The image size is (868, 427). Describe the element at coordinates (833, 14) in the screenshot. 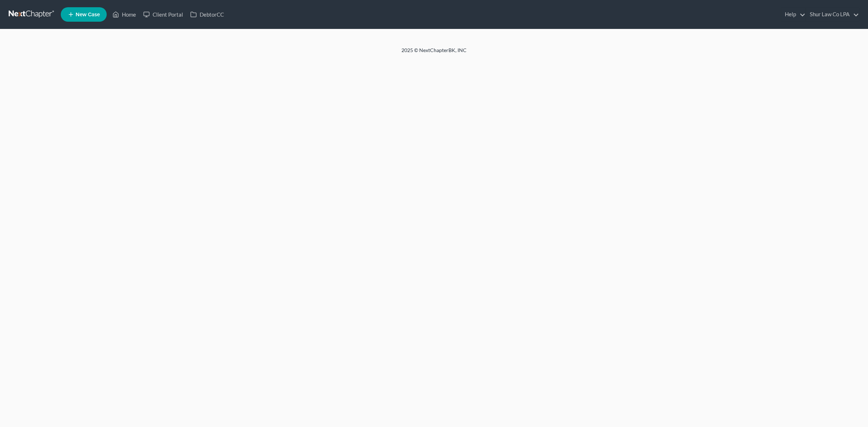

I see `a: Shur Law Co LPA` at that location.